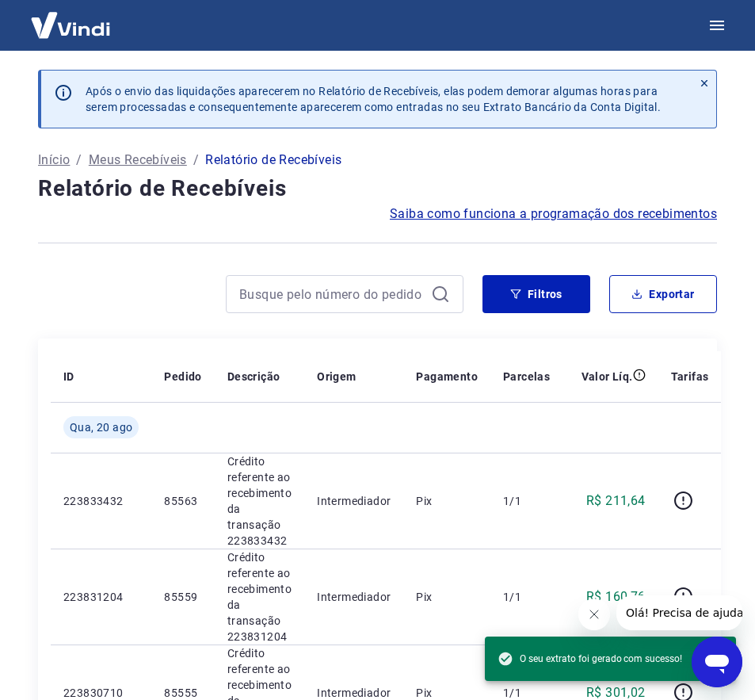  What do you see at coordinates (254, 376) in the screenshot?
I see `p: Descrição` at bounding box center [254, 376].